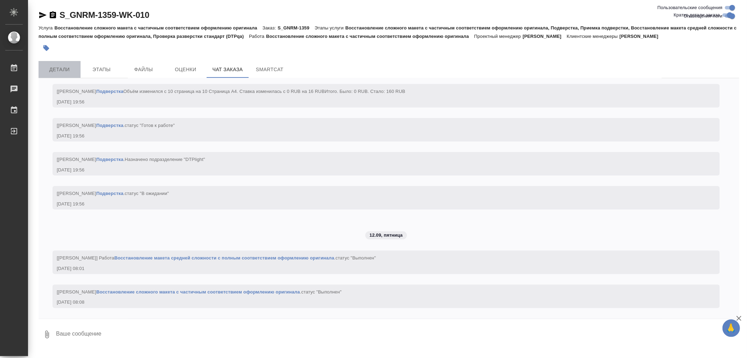 The width and height of the screenshot is (747, 358). What do you see at coordinates (270, 69) in the screenshot?
I see `span: SmartCat` at bounding box center [270, 69].